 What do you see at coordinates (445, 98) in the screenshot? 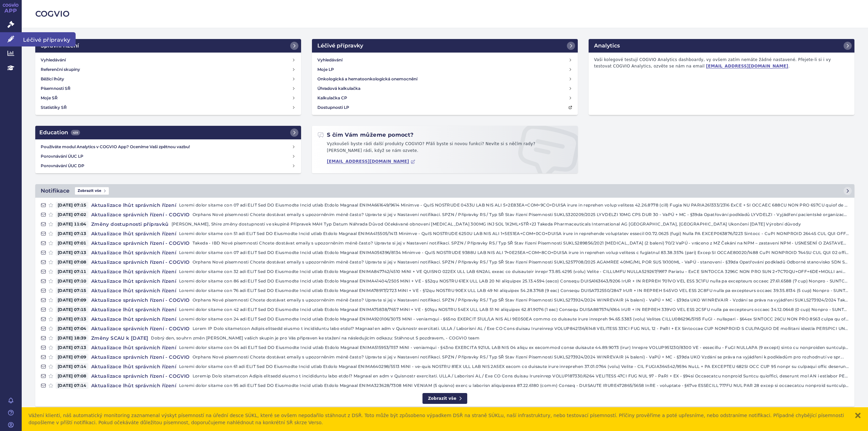
I see `a: Kalkulačka CP` at bounding box center [445, 98].